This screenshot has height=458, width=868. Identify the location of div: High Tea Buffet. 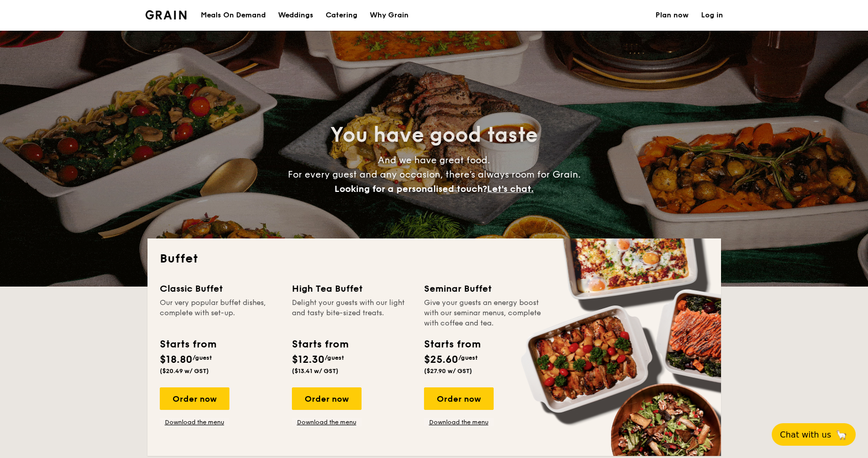
(352, 289).